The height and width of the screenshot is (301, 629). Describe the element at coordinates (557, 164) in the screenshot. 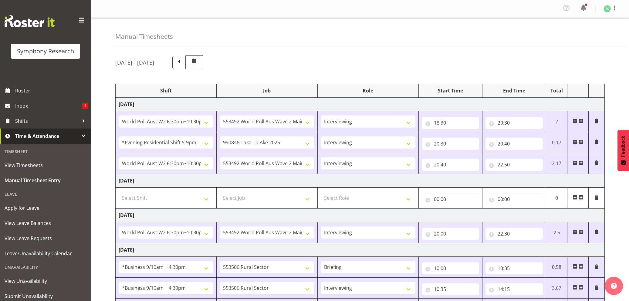

I see `td: 2.17` at that location.